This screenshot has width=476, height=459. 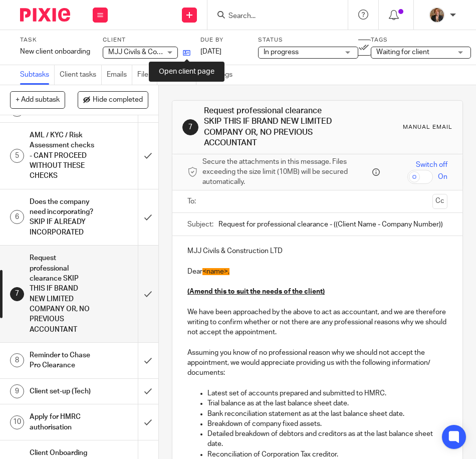 What do you see at coordinates (442, 177) in the screenshot?
I see `span: On` at bounding box center [442, 177].